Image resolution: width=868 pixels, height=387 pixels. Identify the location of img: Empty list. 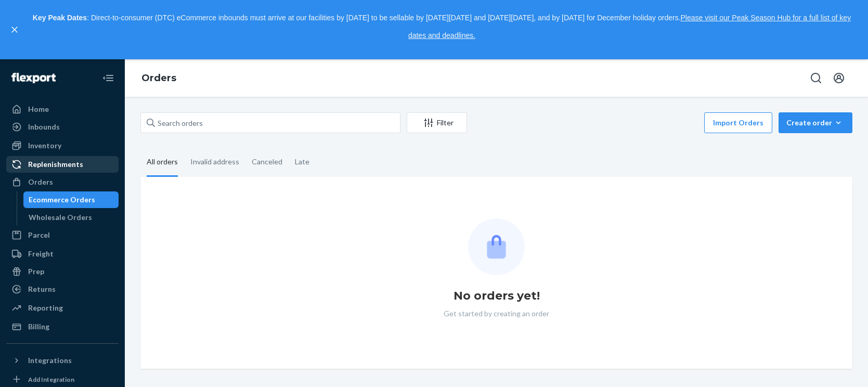
(497, 246).